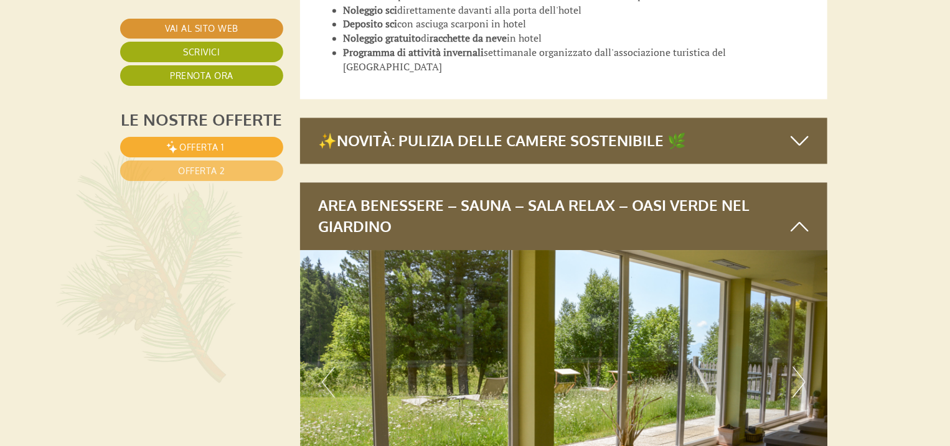  I want to click on li: di in hotel, so click(576, 38).